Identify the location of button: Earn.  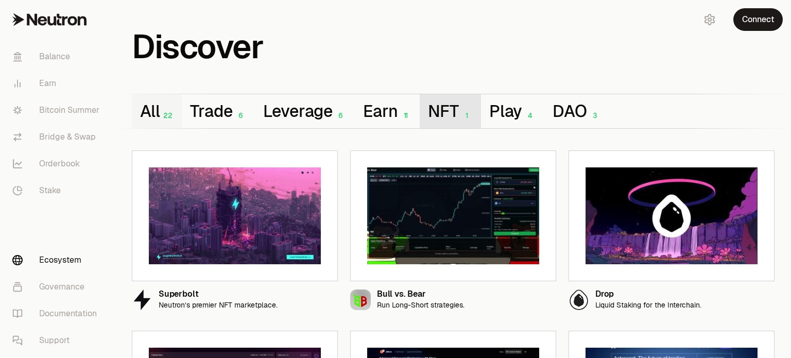
(387, 111).